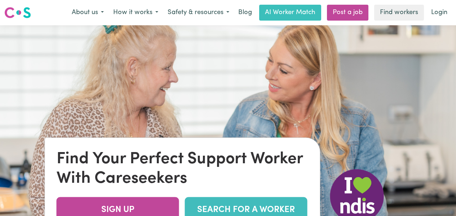 The height and width of the screenshot is (216, 456). Describe the element at coordinates (88, 13) in the screenshot. I see `button: About us` at that location.